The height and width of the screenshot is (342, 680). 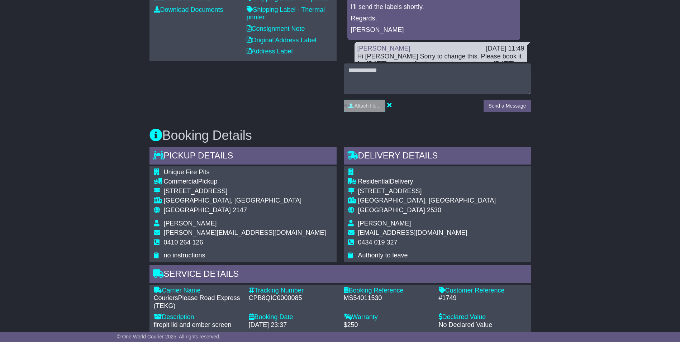 I want to click on div: Service Details, so click(x=340, y=275).